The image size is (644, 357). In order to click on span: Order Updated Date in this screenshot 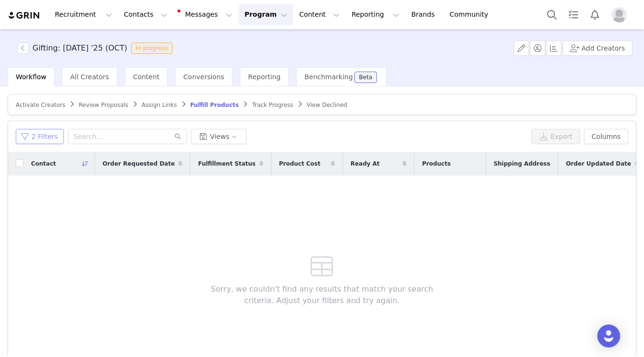, I will do `click(598, 164)`.